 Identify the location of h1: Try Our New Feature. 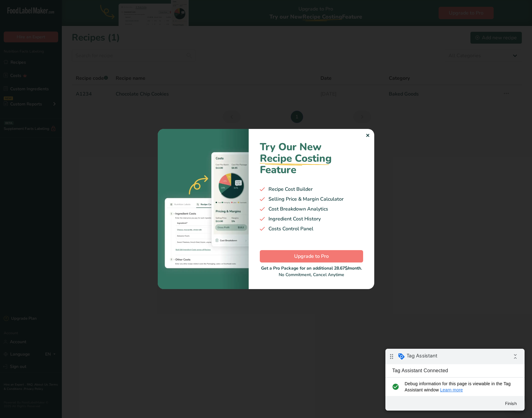
(312, 158).